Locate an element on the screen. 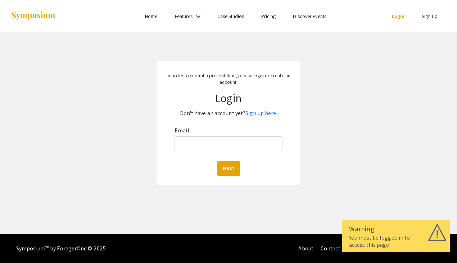  a: About is located at coordinates (306, 248).